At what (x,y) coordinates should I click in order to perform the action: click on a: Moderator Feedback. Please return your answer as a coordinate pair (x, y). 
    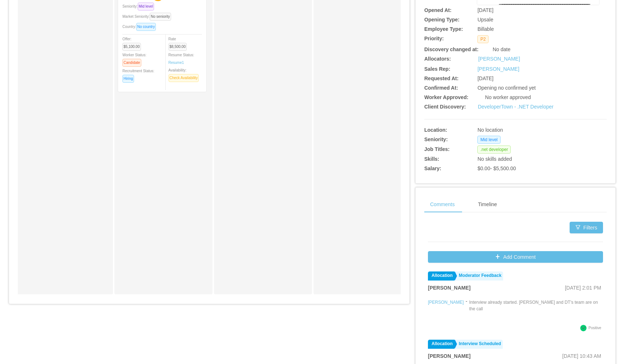
    Looking at the image, I should click on (479, 276).